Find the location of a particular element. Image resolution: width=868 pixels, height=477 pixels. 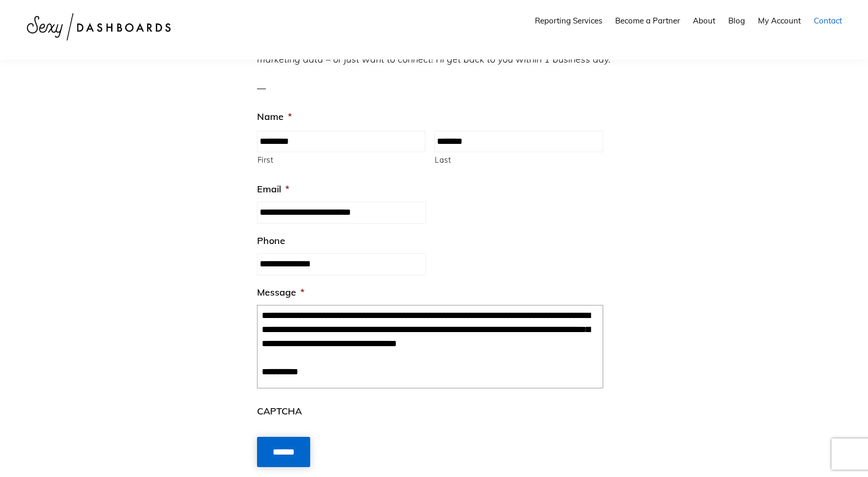

span: My Account is located at coordinates (780, 20).